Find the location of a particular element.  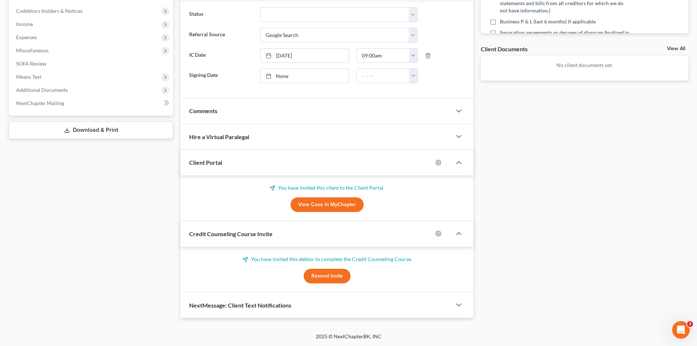

label: Status is located at coordinates (221, 15).